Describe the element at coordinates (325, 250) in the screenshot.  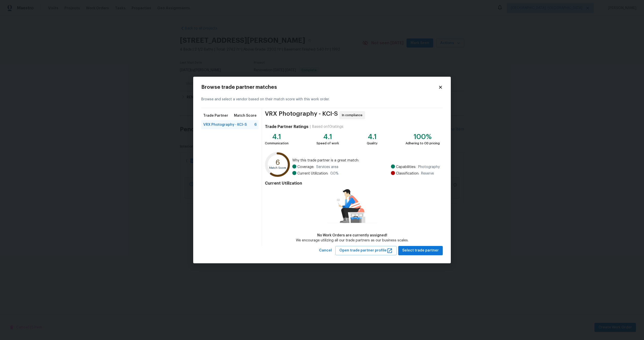
I see `button: Cancel` at that location.